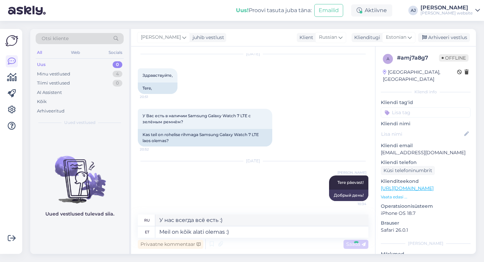  I want to click on div: Tere,, so click(158, 88).